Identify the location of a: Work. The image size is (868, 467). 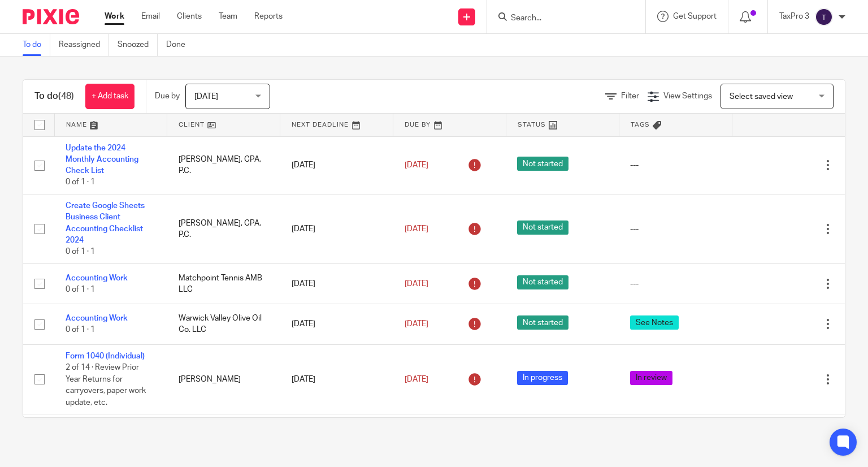
(114, 16).